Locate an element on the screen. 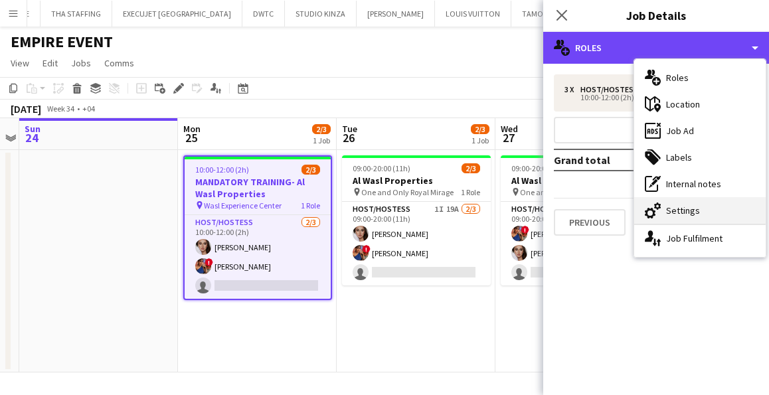 The image size is (769, 395). button: LOUIS VUITTON is located at coordinates (473, 13).